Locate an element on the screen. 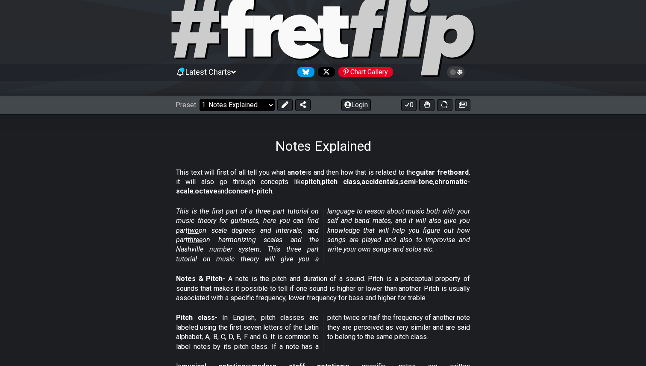  h1: Notes Explained is located at coordinates (323, 146).